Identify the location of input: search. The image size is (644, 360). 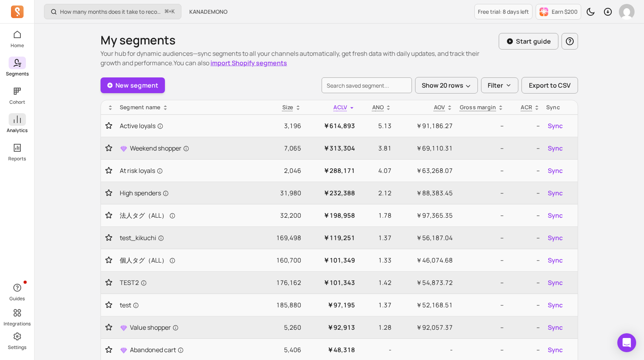
(367, 85).